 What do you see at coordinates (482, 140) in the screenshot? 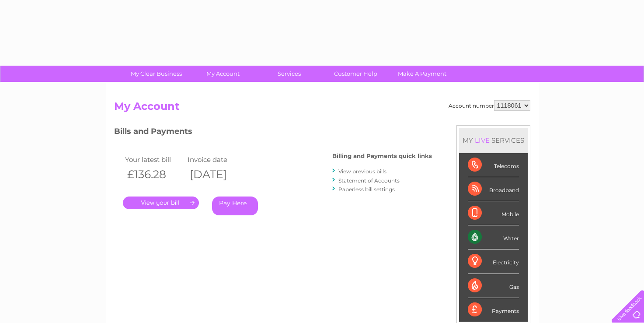
I see `div: LIVE` at bounding box center [482, 140].